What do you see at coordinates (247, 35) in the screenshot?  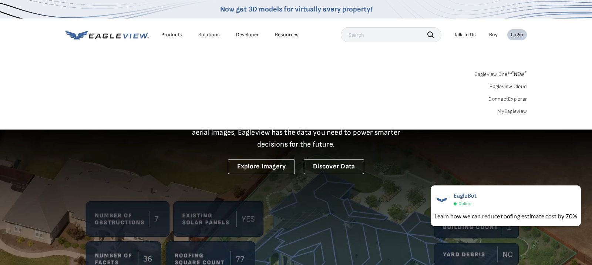 I see `a: Developer` at bounding box center [247, 35].